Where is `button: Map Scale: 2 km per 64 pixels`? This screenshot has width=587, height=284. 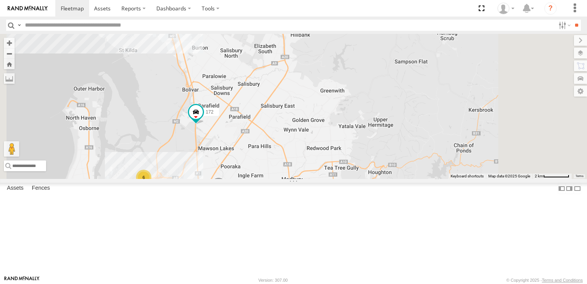
button: Map Scale: 2 km per 64 pixels is located at coordinates (552, 176).